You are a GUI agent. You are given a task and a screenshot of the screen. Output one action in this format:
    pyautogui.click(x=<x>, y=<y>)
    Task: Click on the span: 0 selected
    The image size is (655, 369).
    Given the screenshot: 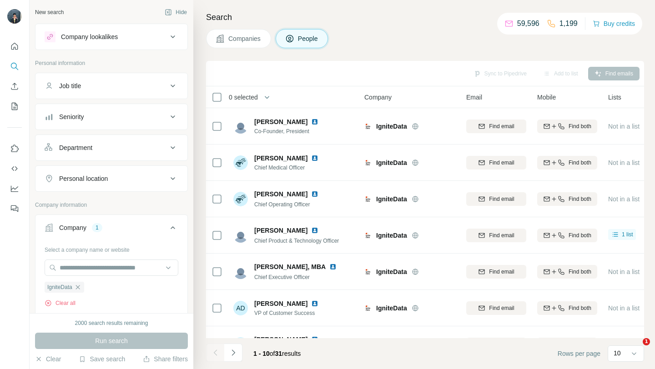 What is the action you would take?
    pyautogui.click(x=243, y=97)
    